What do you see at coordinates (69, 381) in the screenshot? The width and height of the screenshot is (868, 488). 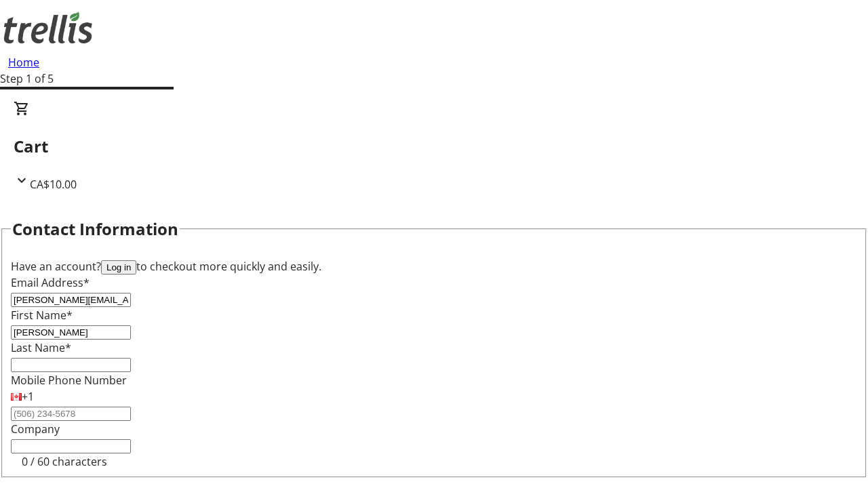 I see `label: Mobile Phone Number` at bounding box center [69, 381].